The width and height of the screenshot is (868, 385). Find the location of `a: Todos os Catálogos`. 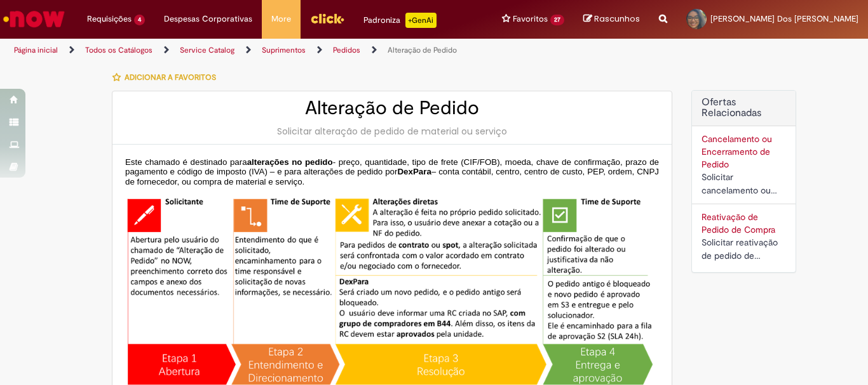

a: Todos os Catálogos is located at coordinates (119, 50).